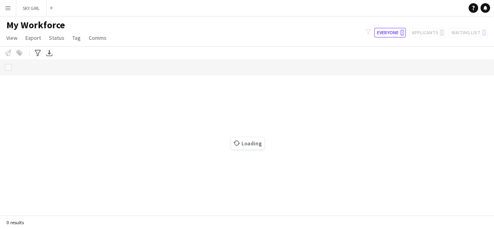  What do you see at coordinates (33, 38) in the screenshot?
I see `a: Export` at bounding box center [33, 38].